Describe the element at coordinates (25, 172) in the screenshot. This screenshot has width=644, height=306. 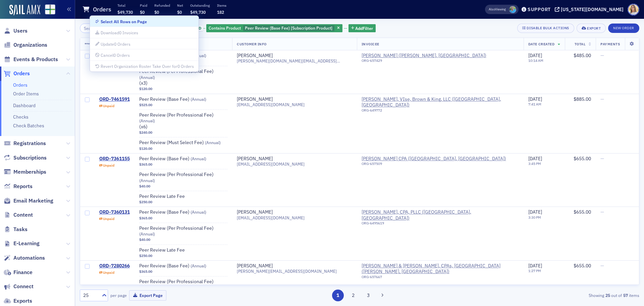
I see `a: Memberships` at that location.